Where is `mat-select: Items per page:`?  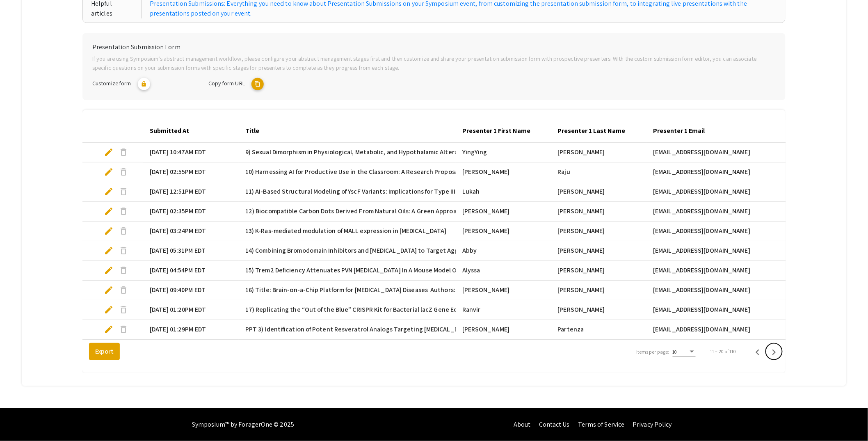
mat-select: Items per page: is located at coordinates (684, 352).